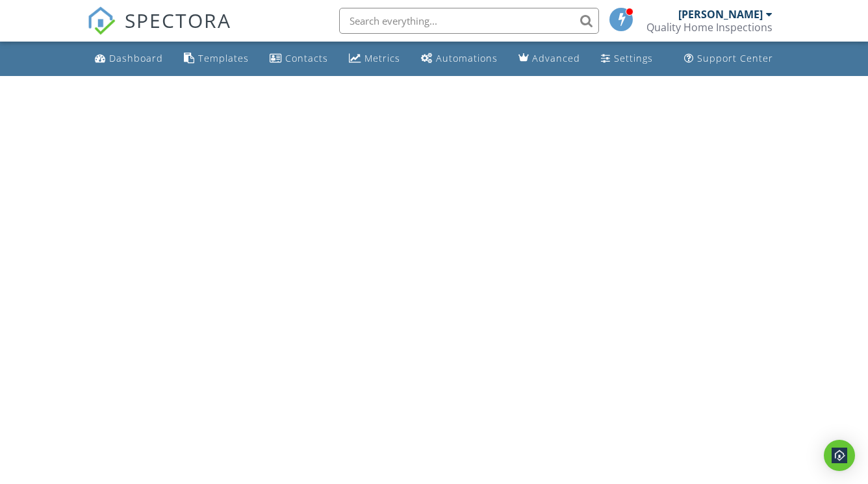 The image size is (868, 484). What do you see at coordinates (216, 59) in the screenshot?
I see `a: Templates` at bounding box center [216, 59].